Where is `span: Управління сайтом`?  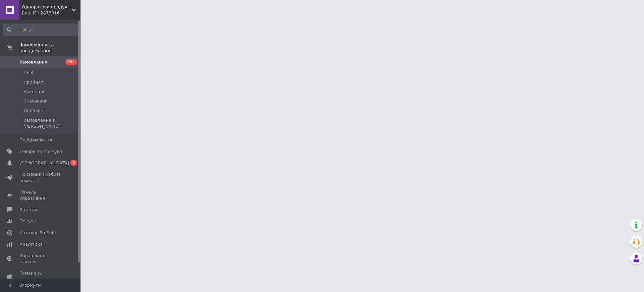
span: Управління сайтом is located at coordinates (41, 259).